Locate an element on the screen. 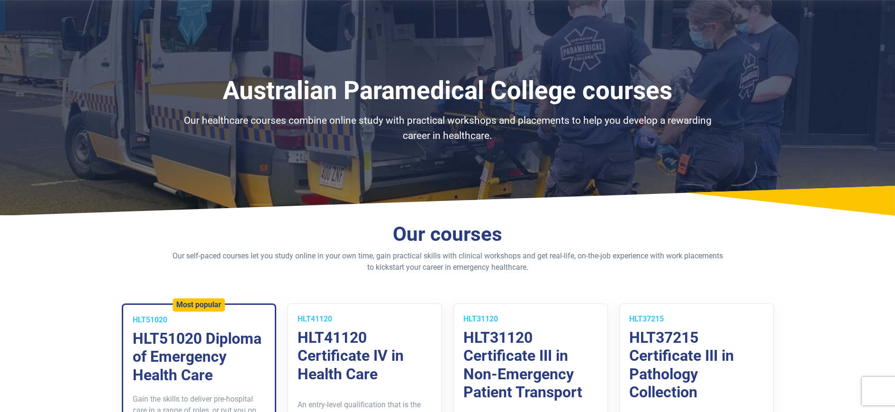 This screenshot has height=412, width=895. h1: Australian Paramedical College courses is located at coordinates (448, 91).